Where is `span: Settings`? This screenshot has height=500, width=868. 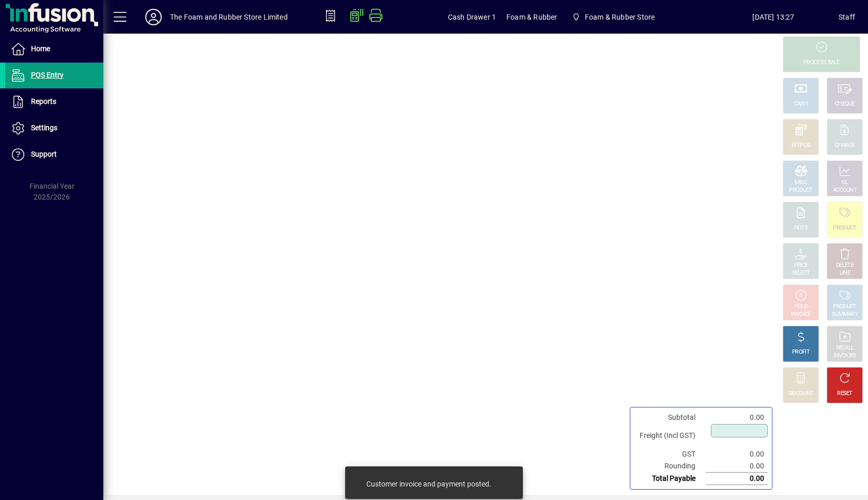
span: Settings is located at coordinates (44, 128).